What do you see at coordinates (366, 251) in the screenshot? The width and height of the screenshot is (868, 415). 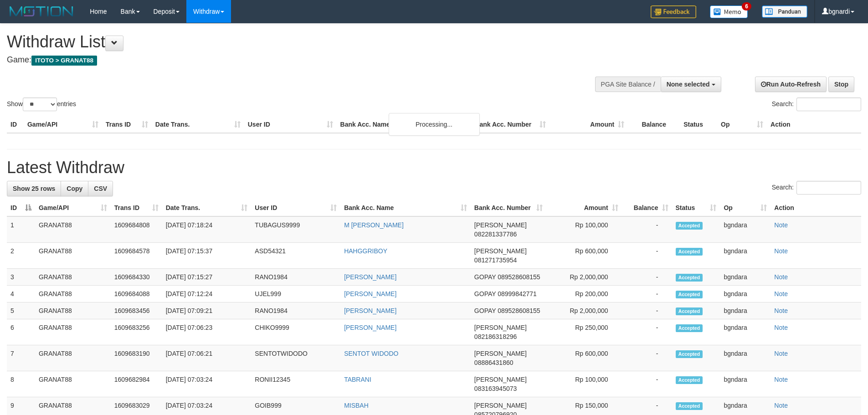 I see `a: HAHGGRIBOY` at bounding box center [366, 251].